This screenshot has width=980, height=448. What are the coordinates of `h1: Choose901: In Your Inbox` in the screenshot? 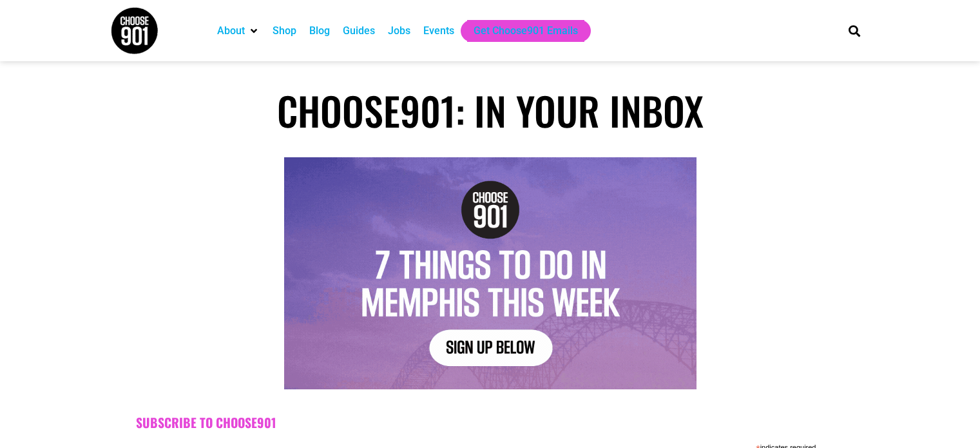 It's located at (491, 110).